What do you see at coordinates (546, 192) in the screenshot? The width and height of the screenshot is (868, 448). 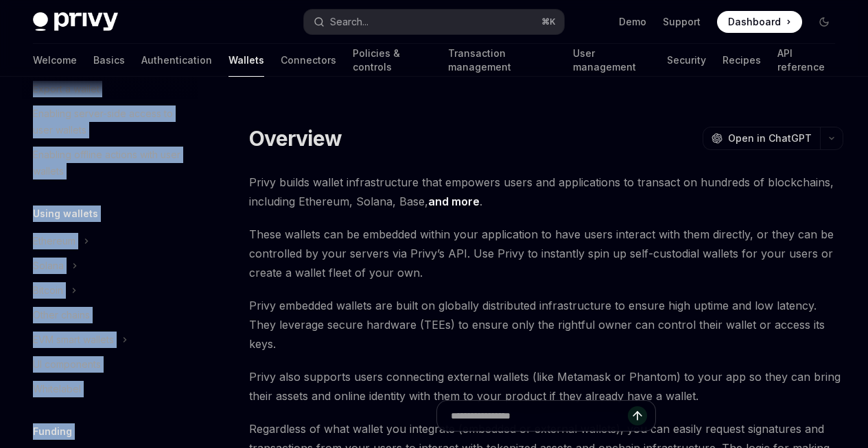 I see `span: Privy builds wallet infrastructure that empowers users and applications to transact on hundreds o...` at bounding box center [546, 192].